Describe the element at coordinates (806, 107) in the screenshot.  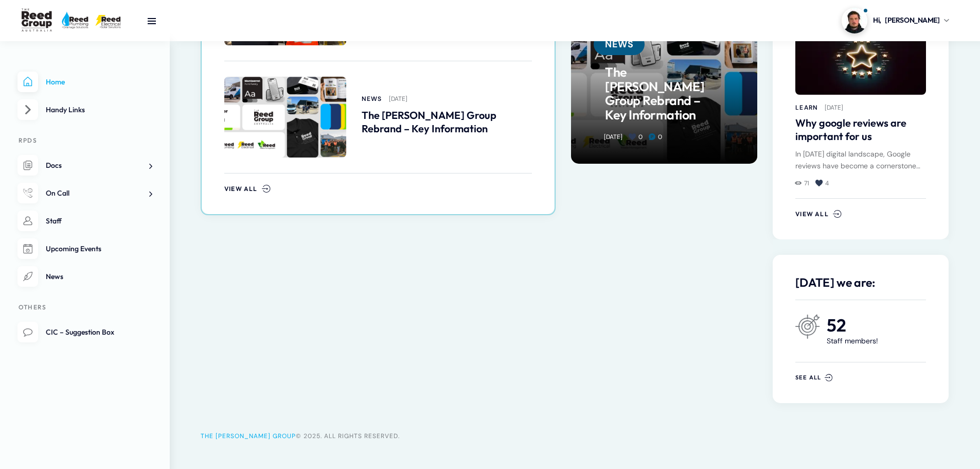
I see `a: Learn` at that location.